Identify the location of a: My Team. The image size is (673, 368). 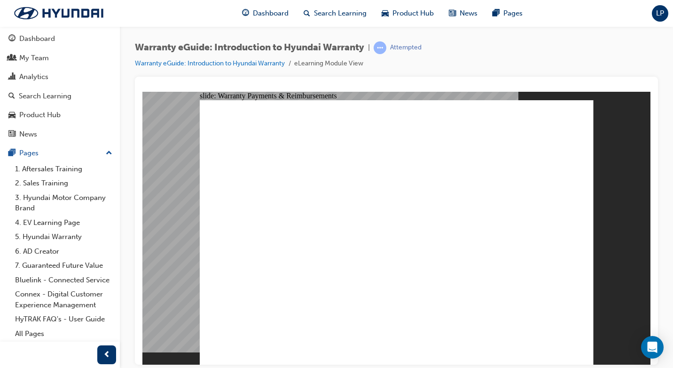
(60, 58).